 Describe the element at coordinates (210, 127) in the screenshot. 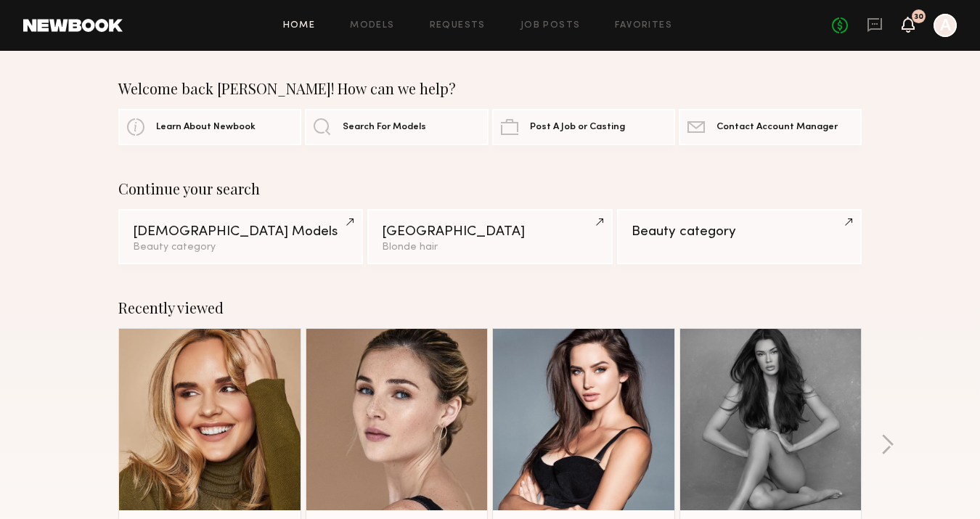

I see `a: Learn About Newbook` at that location.